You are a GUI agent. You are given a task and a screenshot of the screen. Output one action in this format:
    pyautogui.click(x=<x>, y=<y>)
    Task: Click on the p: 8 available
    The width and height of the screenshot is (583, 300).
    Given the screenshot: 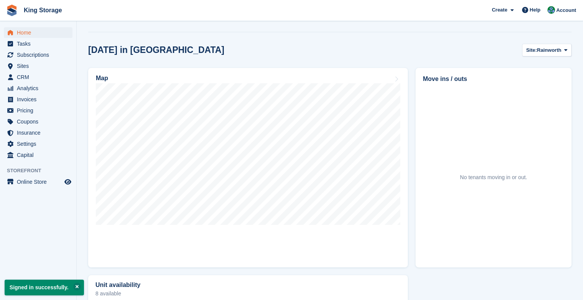 What is the action you would take?
    pyautogui.click(x=248, y=293)
    